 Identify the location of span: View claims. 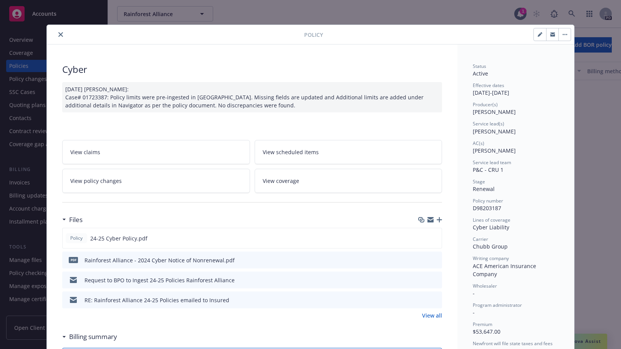
(85, 152).